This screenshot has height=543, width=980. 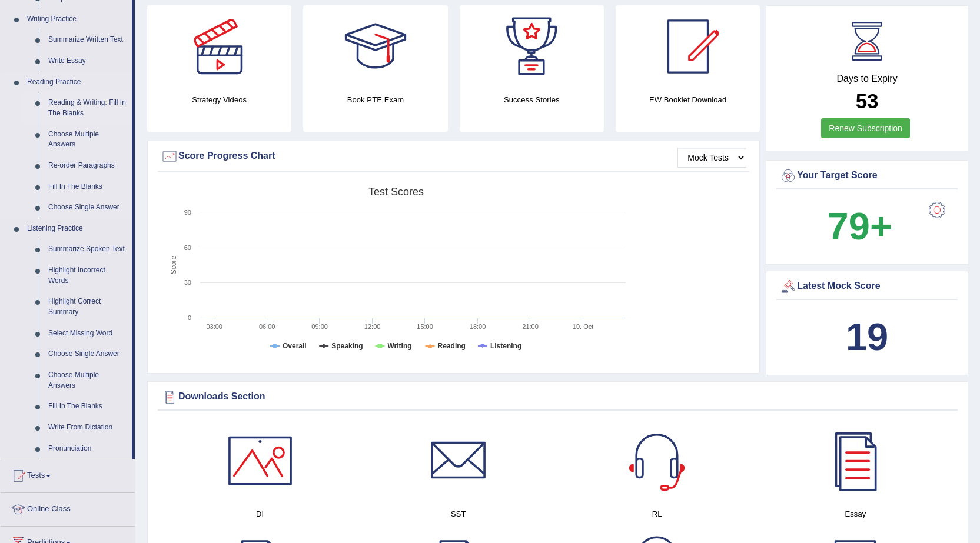 What do you see at coordinates (68, 474) in the screenshot?
I see `a: Tests` at bounding box center [68, 474].